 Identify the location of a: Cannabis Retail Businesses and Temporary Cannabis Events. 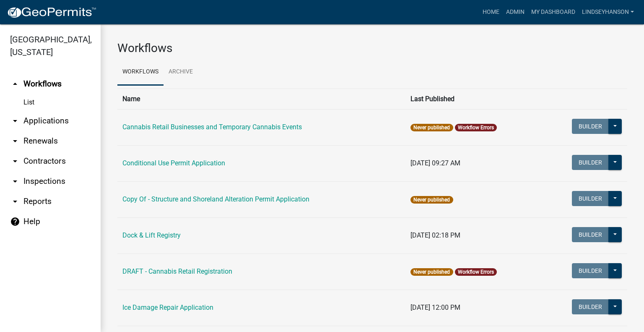
(212, 127).